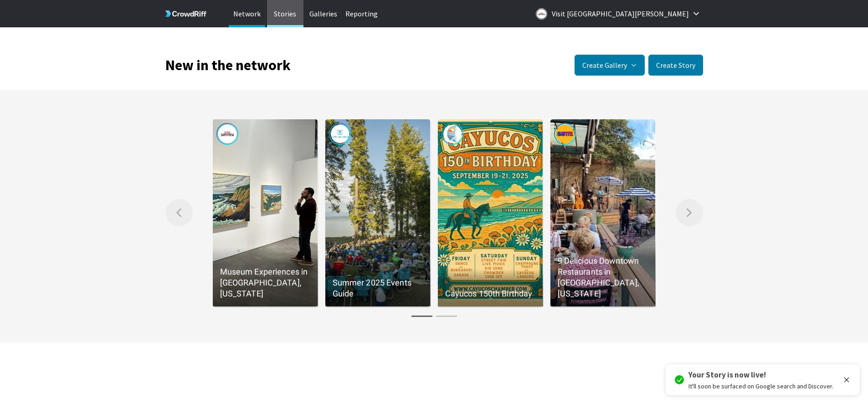 The image size is (868, 408). What do you see at coordinates (745, 375) in the screenshot?
I see `h4: Your Story is now live!` at bounding box center [745, 375].